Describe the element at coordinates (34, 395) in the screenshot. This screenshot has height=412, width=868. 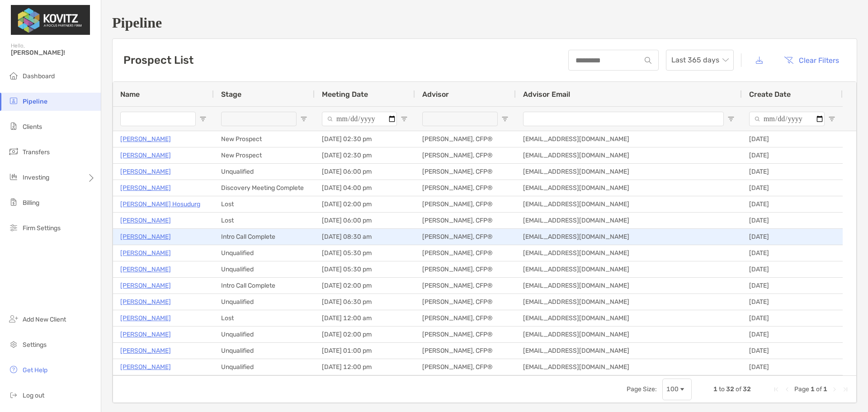
I see `span: Log out` at that location.